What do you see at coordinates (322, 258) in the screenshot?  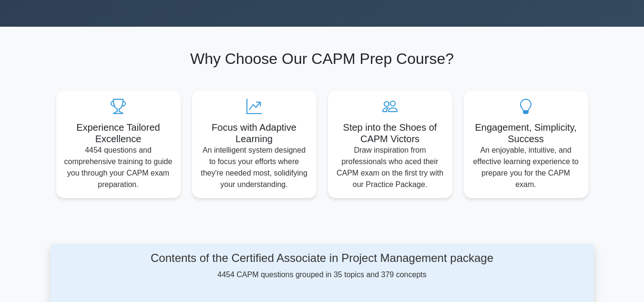 I see `h4: Contents of the Certified Associate in Project Management package` at bounding box center [322, 258].